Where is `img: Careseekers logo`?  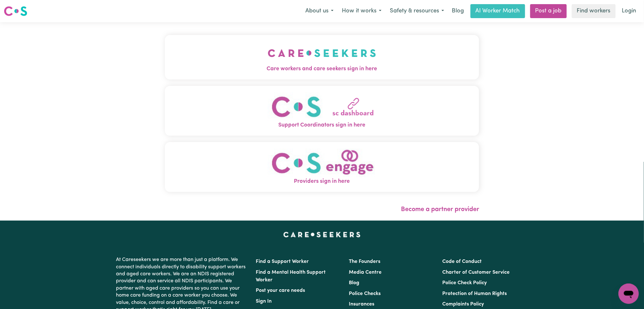
img: Careseekers logo is located at coordinates (15, 11).